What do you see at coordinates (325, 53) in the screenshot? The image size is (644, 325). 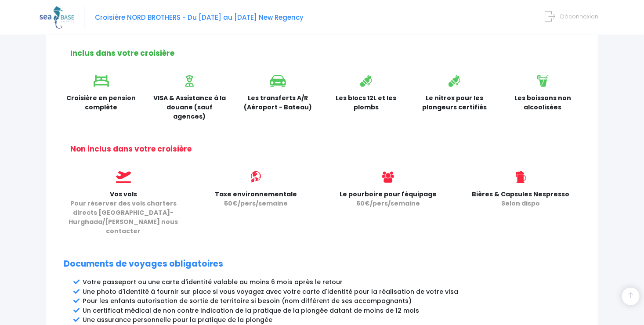 I see `h2: Inclus dans votre croisière` at bounding box center [325, 53].